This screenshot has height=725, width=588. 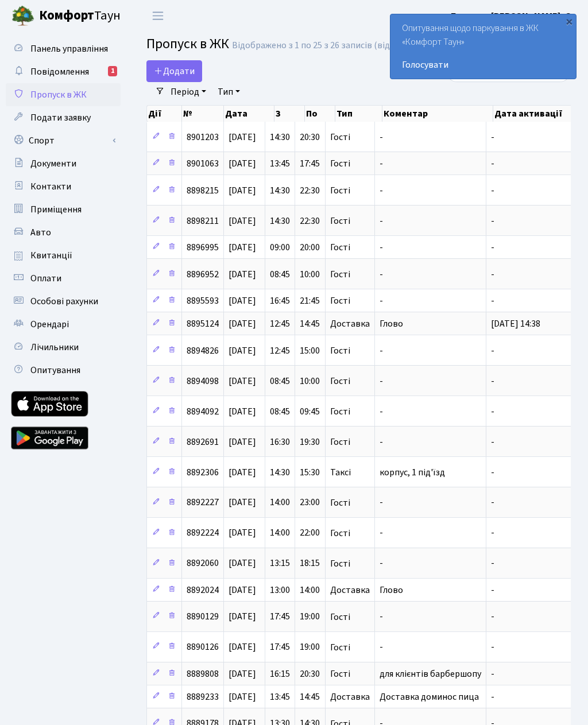 I want to click on span: 8892024, so click(x=203, y=590).